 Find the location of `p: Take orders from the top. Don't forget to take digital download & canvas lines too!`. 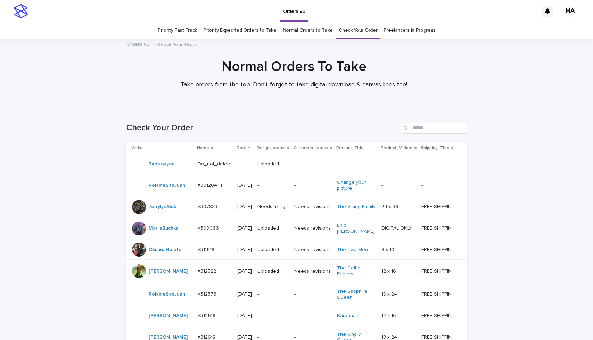

p: Take orders from the top. Don't forget to take digital download & canvas lines too! is located at coordinates (294, 85).